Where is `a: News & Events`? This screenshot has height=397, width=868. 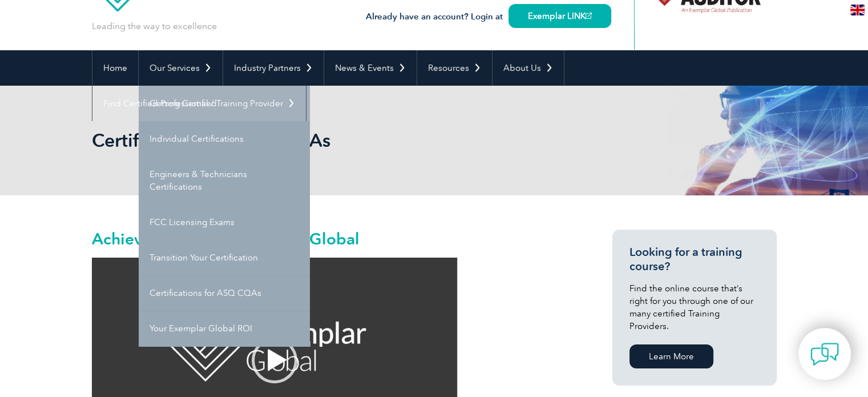
a: News & Events is located at coordinates (371, 68).